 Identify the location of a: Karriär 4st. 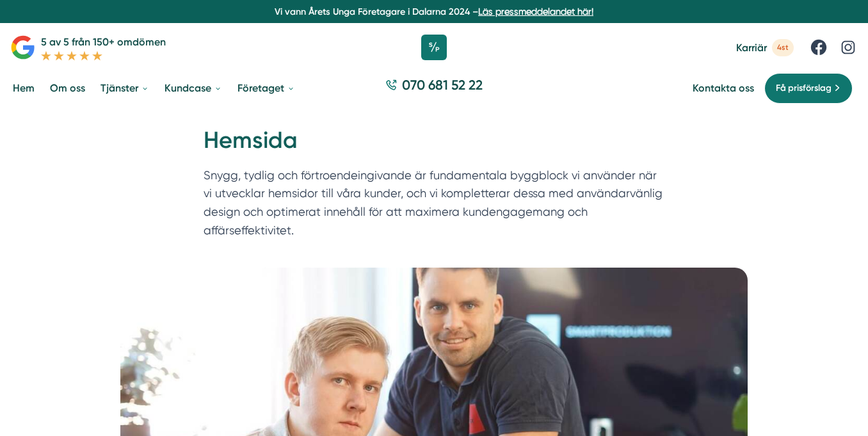
(765, 47).